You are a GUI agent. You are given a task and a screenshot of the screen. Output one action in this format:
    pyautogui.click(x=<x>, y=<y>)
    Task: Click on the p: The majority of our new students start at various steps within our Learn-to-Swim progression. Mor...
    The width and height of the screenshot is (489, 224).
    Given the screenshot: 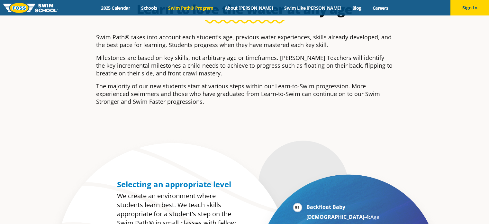 What is the action you would take?
    pyautogui.click(x=245, y=94)
    